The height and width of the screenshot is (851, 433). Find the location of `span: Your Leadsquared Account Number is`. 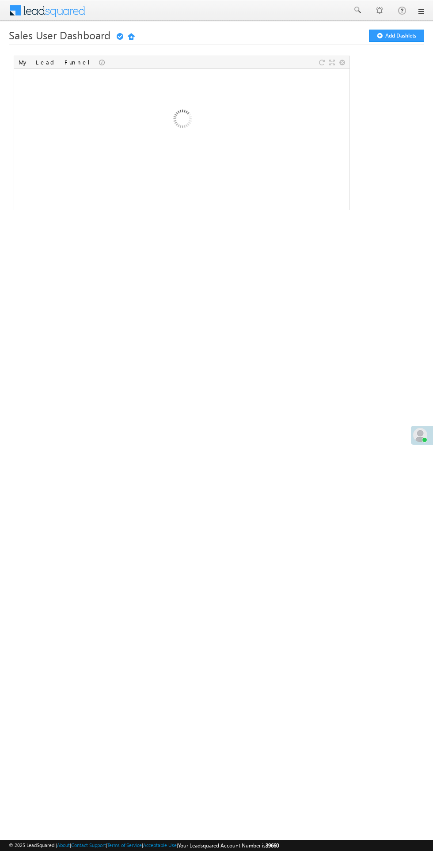

span: Your Leadsquared Account Number is is located at coordinates (228, 845).